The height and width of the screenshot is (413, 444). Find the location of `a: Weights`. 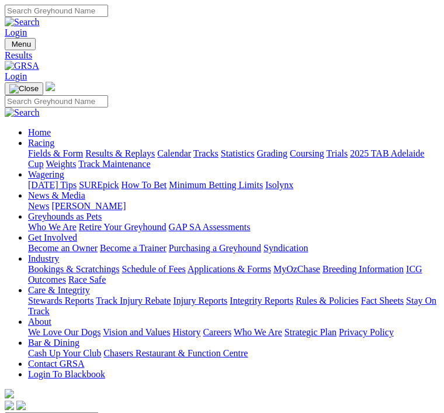

a: Weights is located at coordinates (61, 163).